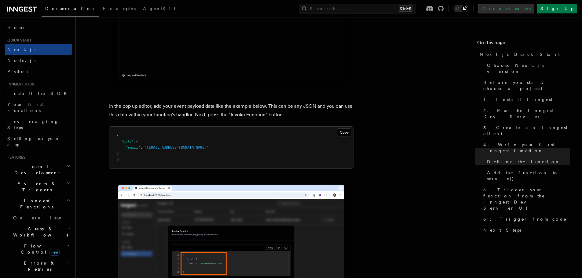 This screenshot has height=278, width=582. Describe the element at coordinates (523, 54) in the screenshot. I see `a: Next.js Quick Start` at that location.